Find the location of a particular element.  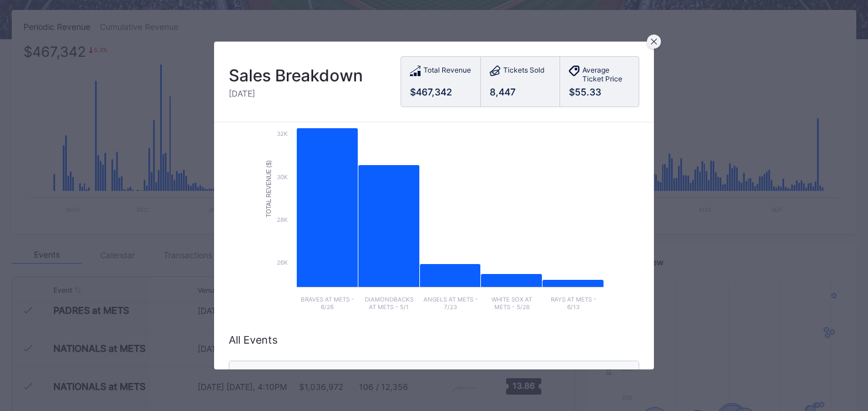

text: WHITE SOX at METS - 5/28 is located at coordinates (512, 303).